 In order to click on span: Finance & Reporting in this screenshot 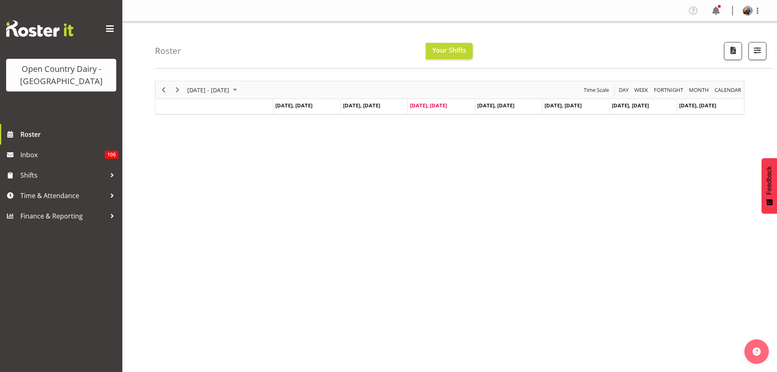, I will do `click(63, 216)`.